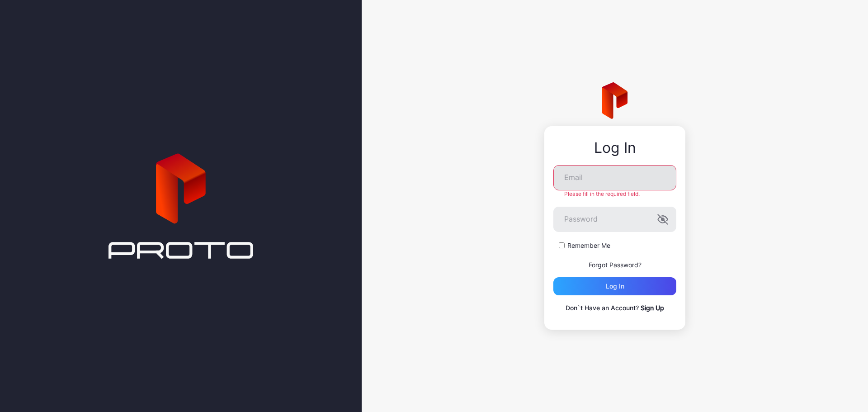 The width and height of the screenshot is (868, 412). What do you see at coordinates (589, 245) in the screenshot?
I see `label: Remember Me` at bounding box center [589, 245].